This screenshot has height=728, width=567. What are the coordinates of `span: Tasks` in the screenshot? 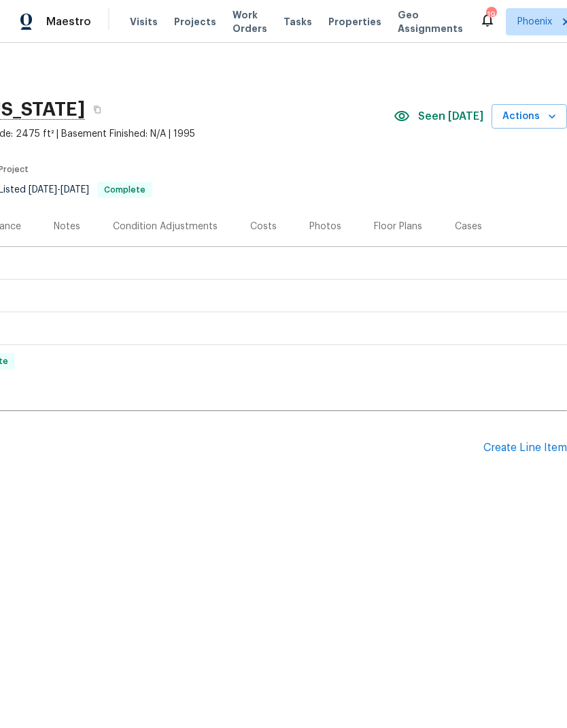 It's located at (298, 22).